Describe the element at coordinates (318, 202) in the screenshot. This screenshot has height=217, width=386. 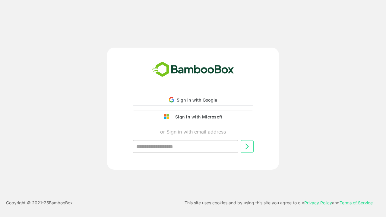
I see `a: Privacy Policy` at that location.